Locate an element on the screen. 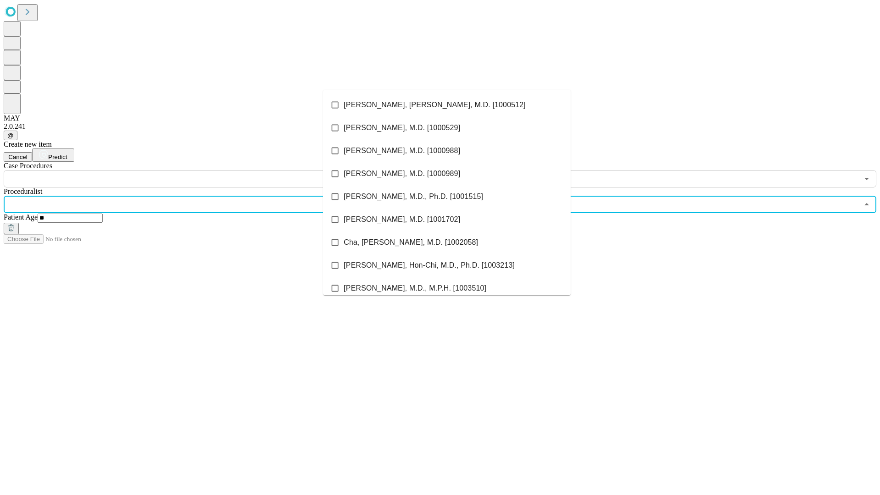 Image resolution: width=880 pixels, height=495 pixels. span: Predict is located at coordinates (57, 157).